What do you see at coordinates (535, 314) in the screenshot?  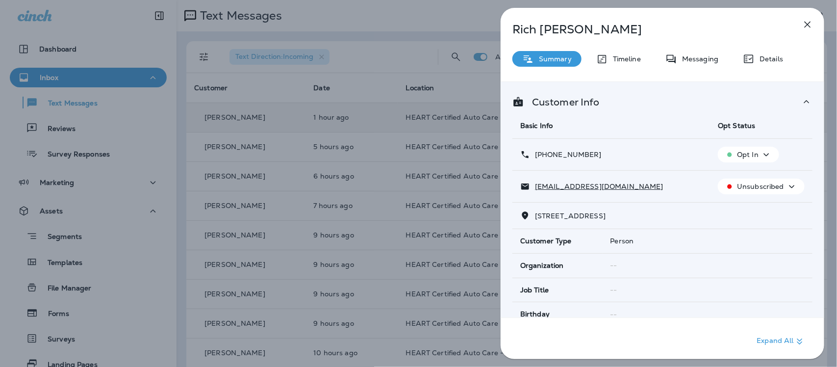 I see `span: Birthday` at bounding box center [535, 314].